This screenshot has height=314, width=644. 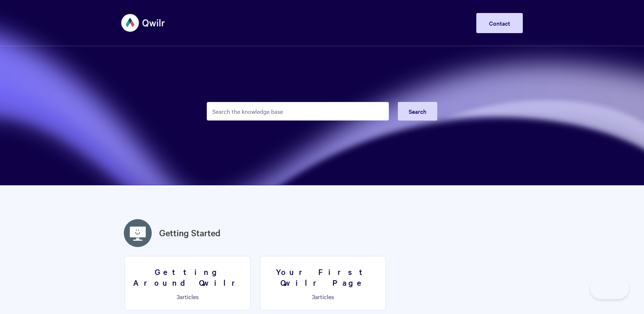 I want to click on button: Search, so click(x=418, y=112).